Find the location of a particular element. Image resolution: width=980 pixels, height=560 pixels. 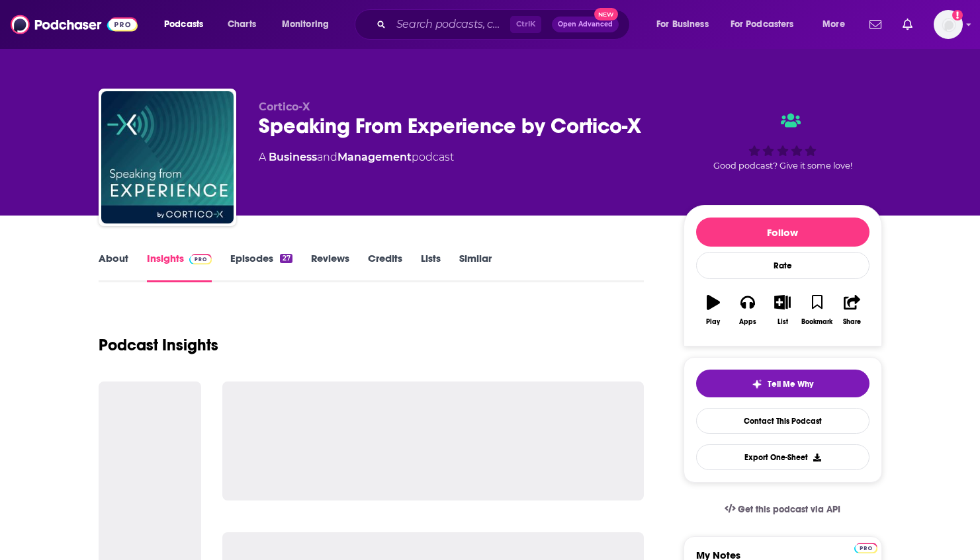

img: Podchaser - Follow, Share and Rate Podcasts is located at coordinates (74, 24).